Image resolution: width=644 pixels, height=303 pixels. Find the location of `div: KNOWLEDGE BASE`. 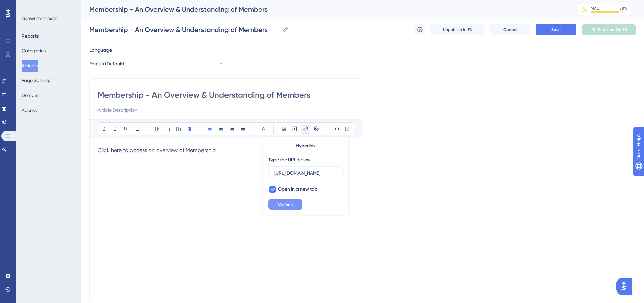

div: KNOWLEDGE BASE is located at coordinates (39, 19).